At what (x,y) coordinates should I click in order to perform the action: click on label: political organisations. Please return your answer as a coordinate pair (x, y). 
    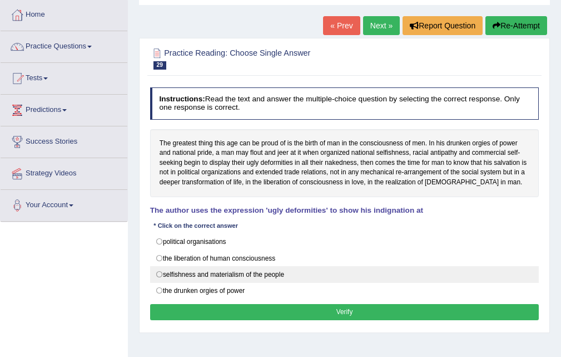
    Looking at the image, I should click on (345, 242).